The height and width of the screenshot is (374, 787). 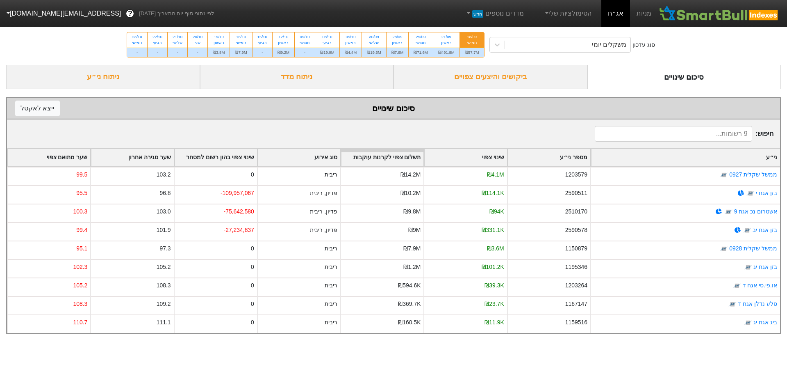 I want to click on a: ממשל שקלית 0927, so click(x=753, y=174).